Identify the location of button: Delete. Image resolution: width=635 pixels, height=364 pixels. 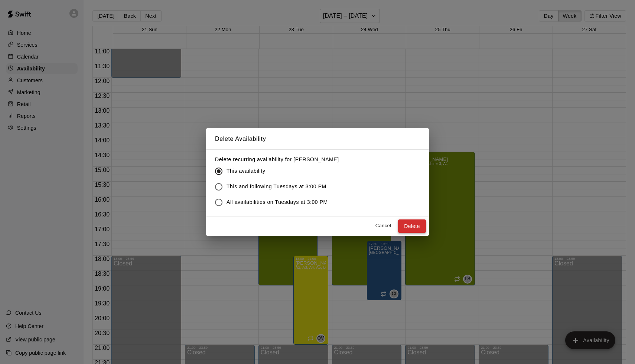
(412, 226).